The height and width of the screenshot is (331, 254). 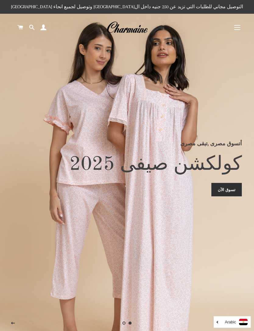 What do you see at coordinates (231, 321) in the screenshot?
I see `i: Arabic` at bounding box center [231, 321].